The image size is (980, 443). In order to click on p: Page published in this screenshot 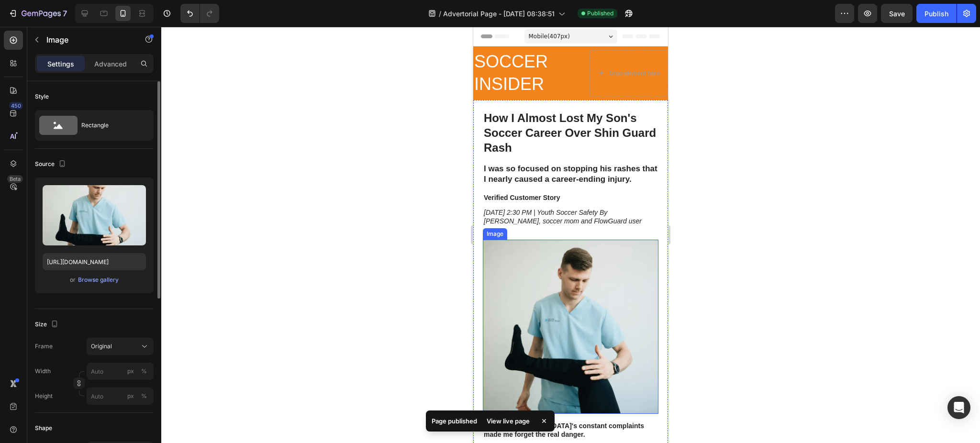, I will do `click(454, 421)`.